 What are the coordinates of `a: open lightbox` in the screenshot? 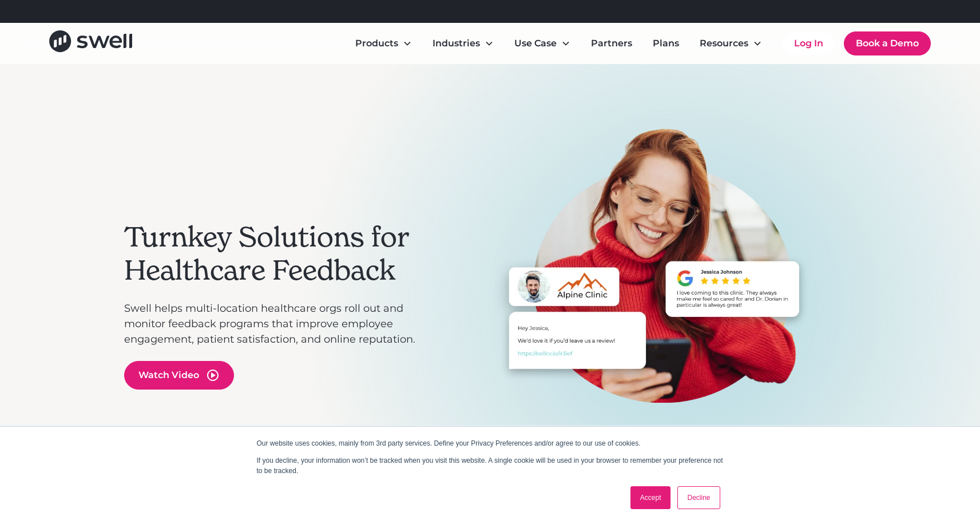 It's located at (179, 376).